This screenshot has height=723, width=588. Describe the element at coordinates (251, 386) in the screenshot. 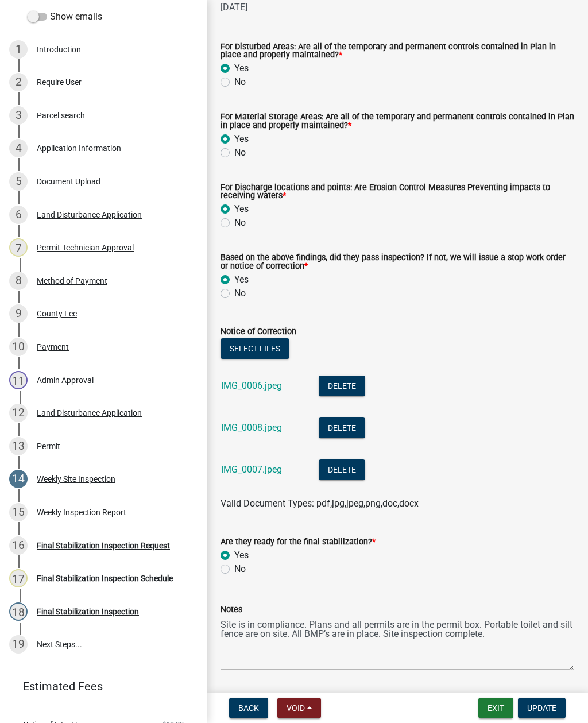

I see `a: IMG_0006.jpeg` at that location.